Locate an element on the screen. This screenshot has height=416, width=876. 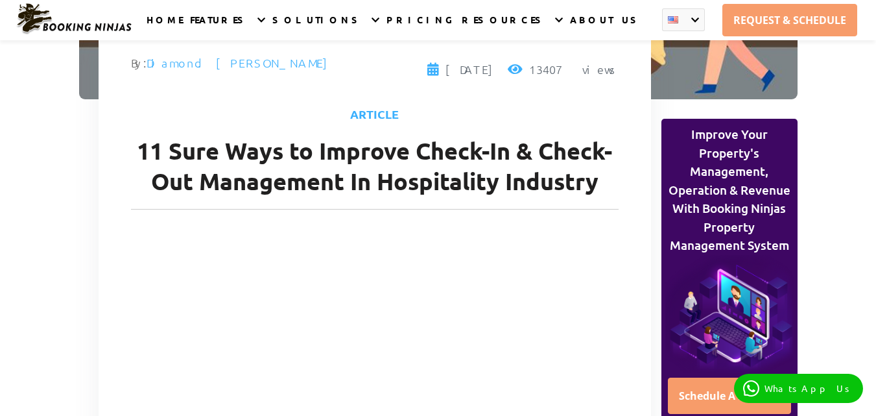
img: Booking Ninjas Logo is located at coordinates (74, 19).